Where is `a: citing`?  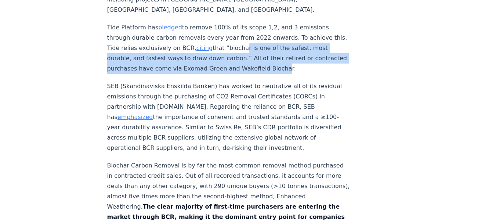
a: citing is located at coordinates (205, 48).